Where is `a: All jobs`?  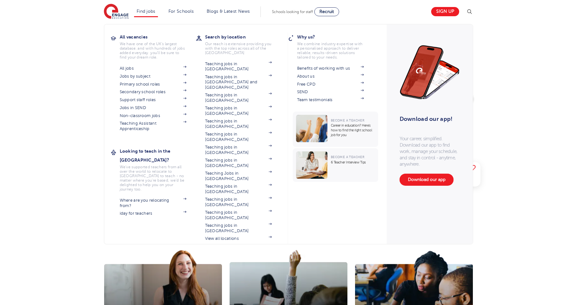 a: All jobs is located at coordinates (153, 68).